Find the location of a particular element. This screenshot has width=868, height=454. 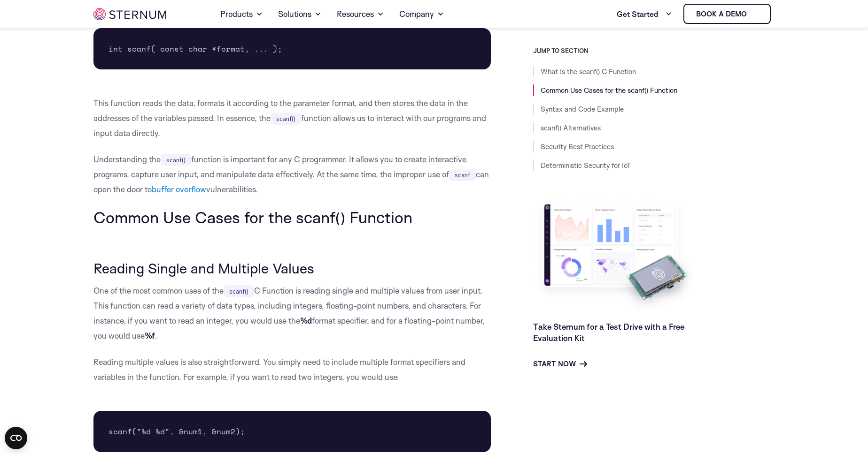

a: scanf() Alternatives is located at coordinates (570, 128).